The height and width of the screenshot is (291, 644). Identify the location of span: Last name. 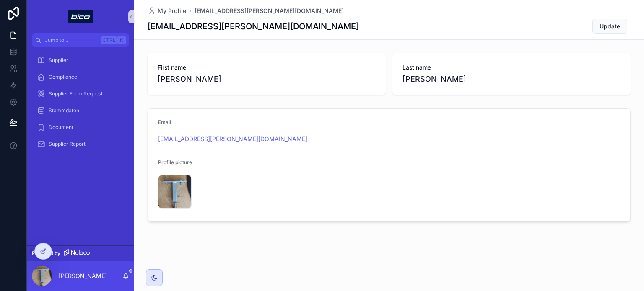
(511, 67).